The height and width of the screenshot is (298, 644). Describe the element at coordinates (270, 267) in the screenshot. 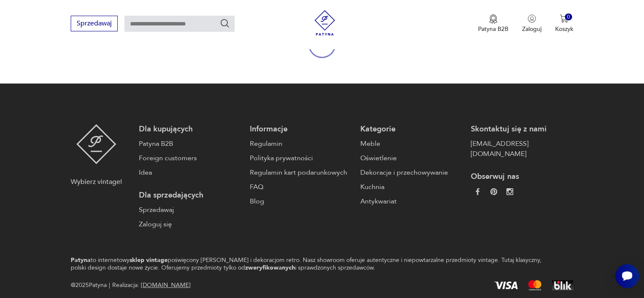

I see `strong: zweryfikowanych` at that location.